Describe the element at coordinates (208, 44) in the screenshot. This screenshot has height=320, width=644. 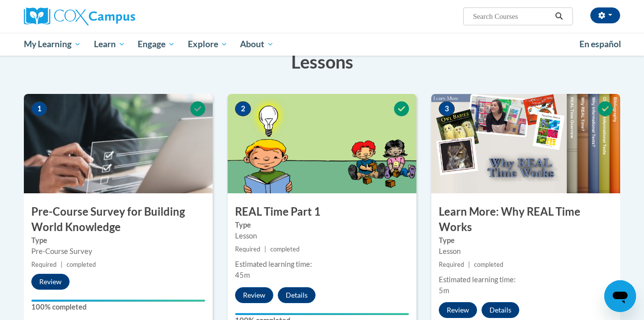
I see `a: Explore` at that location.